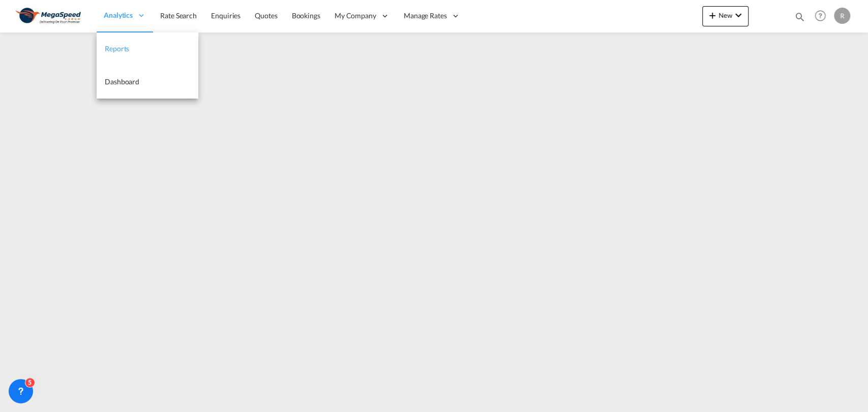 The width and height of the screenshot is (868, 412). I want to click on span: Bookings, so click(306, 15).